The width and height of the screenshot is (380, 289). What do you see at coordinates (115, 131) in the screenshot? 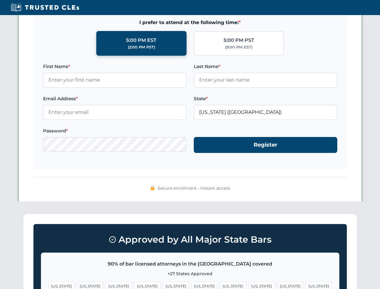
I see `label: Password` at bounding box center [115, 131].